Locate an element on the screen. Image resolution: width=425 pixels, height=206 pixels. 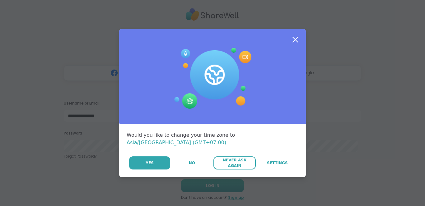
a: Settings is located at coordinates (277, 163).